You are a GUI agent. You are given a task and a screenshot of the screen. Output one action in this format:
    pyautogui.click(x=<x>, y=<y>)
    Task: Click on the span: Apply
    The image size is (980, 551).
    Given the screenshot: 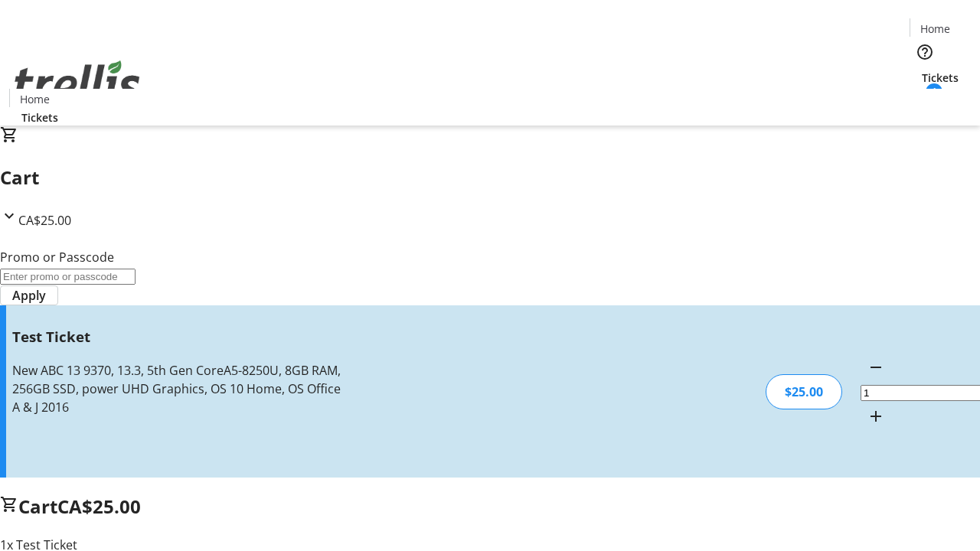 What is the action you would take?
    pyautogui.click(x=29, y=295)
    